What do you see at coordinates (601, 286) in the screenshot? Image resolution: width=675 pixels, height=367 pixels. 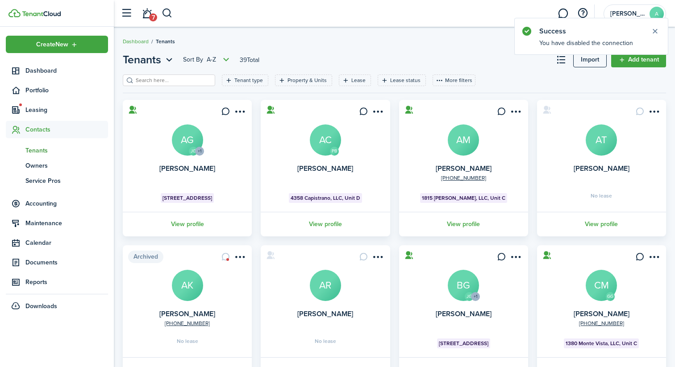 I see `avatar-text: CM` at bounding box center [601, 286].